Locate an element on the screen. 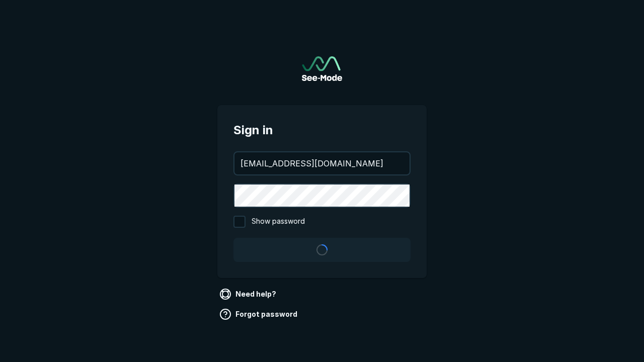  input: your@email.com is located at coordinates (322, 164).